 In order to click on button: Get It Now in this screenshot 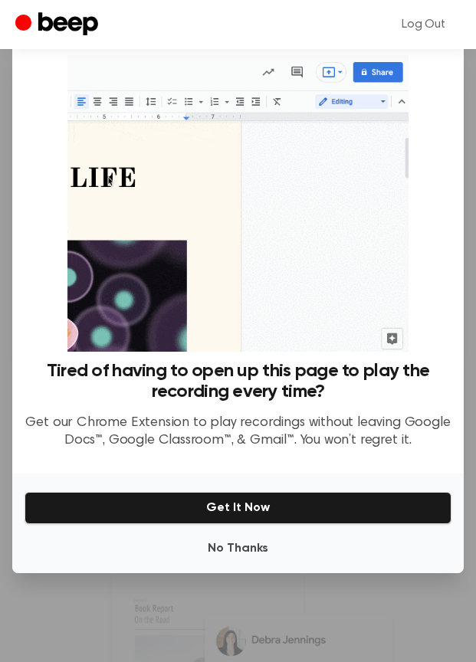, I will do `click(238, 508)`.